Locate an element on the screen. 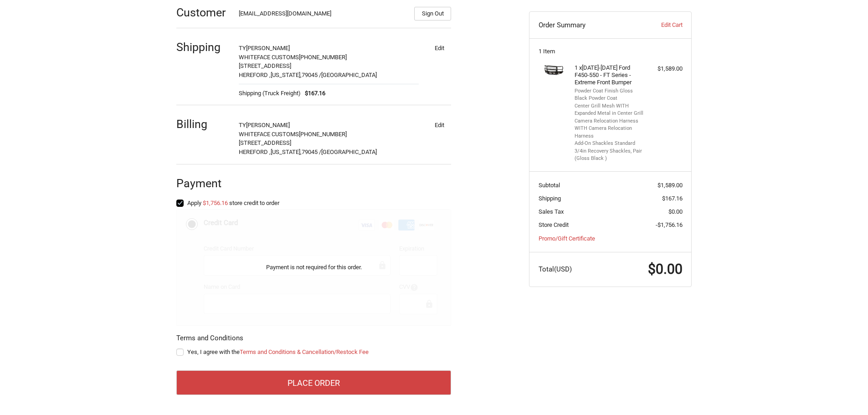 The height and width of the screenshot is (415, 868). h2: Customer is located at coordinates (203, 12).